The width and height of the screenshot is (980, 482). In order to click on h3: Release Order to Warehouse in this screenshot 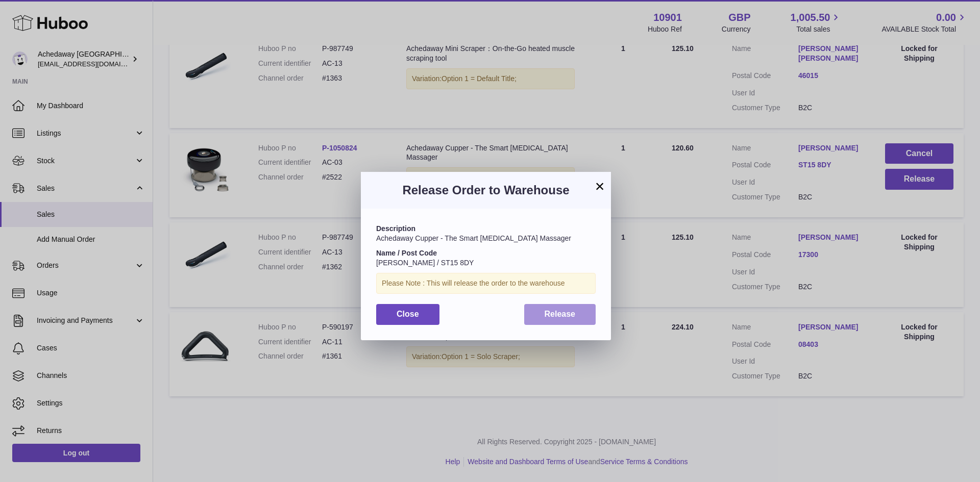, I will do `click(486, 191)`.